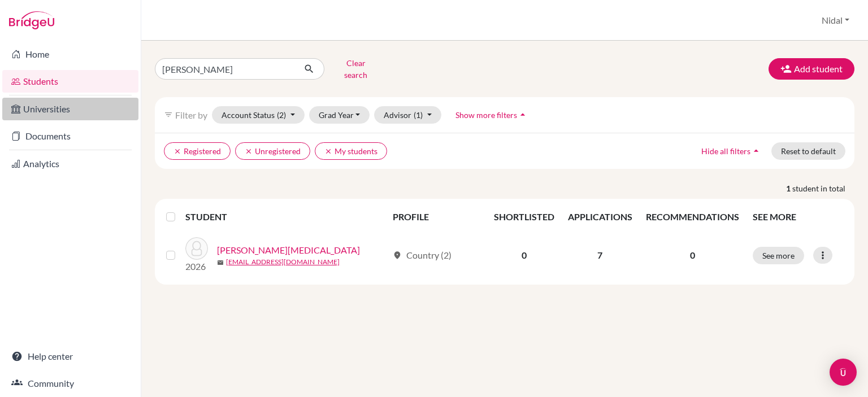  Describe the element at coordinates (692, 255) in the screenshot. I see `p: 0` at that location.